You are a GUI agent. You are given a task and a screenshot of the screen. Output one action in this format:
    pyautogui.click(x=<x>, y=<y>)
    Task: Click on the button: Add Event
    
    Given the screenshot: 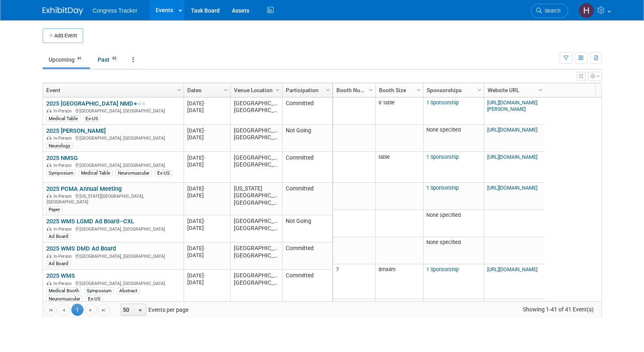 What is the action you would take?
    pyautogui.click(x=63, y=36)
    